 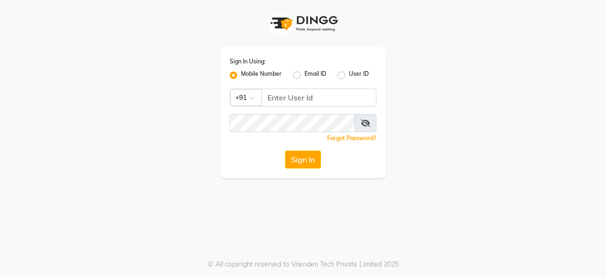 I want to click on button: Sign In, so click(x=303, y=160).